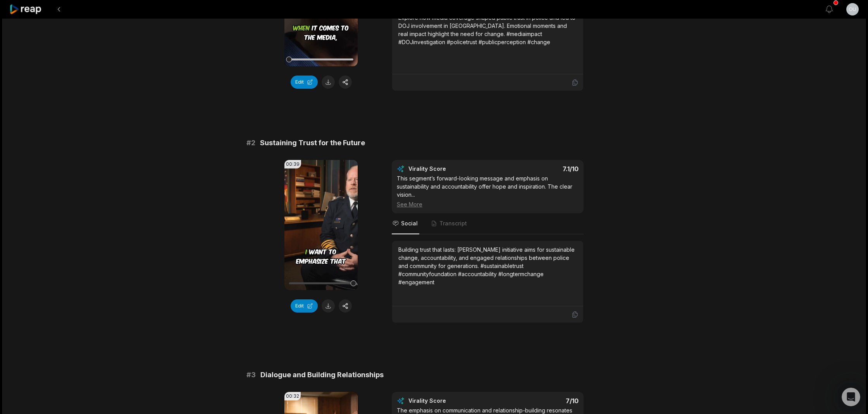 The image size is (868, 414). I want to click on div: 7.1 /10, so click(537, 169).